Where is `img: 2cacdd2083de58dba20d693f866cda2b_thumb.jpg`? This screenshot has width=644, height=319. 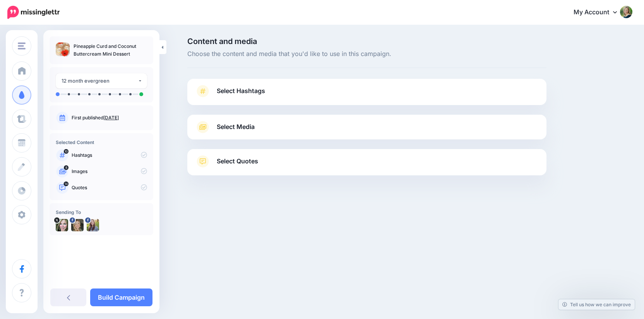 img: 2cacdd2083de58dba20d693f866cda2b_thumb.jpg is located at coordinates (63, 49).